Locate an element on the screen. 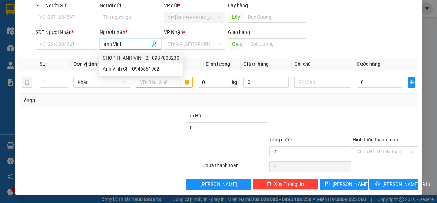 This screenshot has height=203, width=437. span: save is located at coordinates (328, 184).